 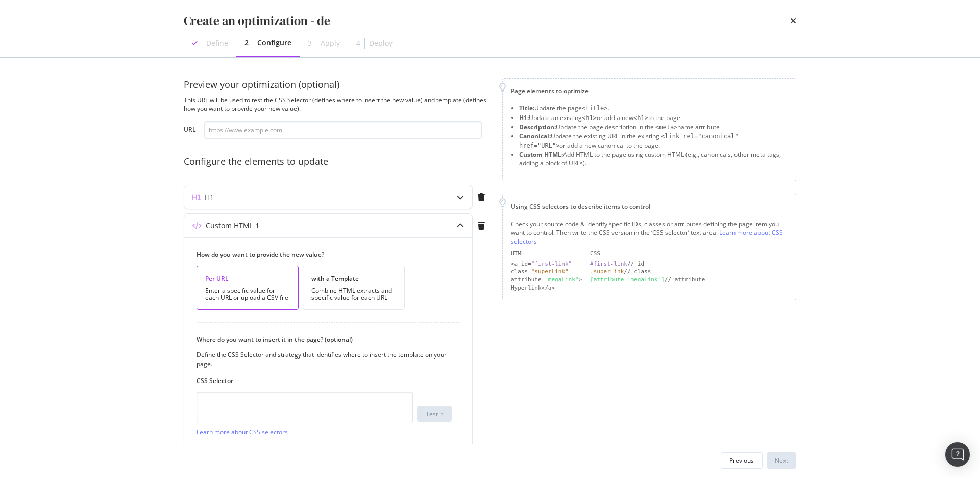 What do you see at coordinates (246, 43) in the screenshot?
I see `div: 2` at bounding box center [246, 43].